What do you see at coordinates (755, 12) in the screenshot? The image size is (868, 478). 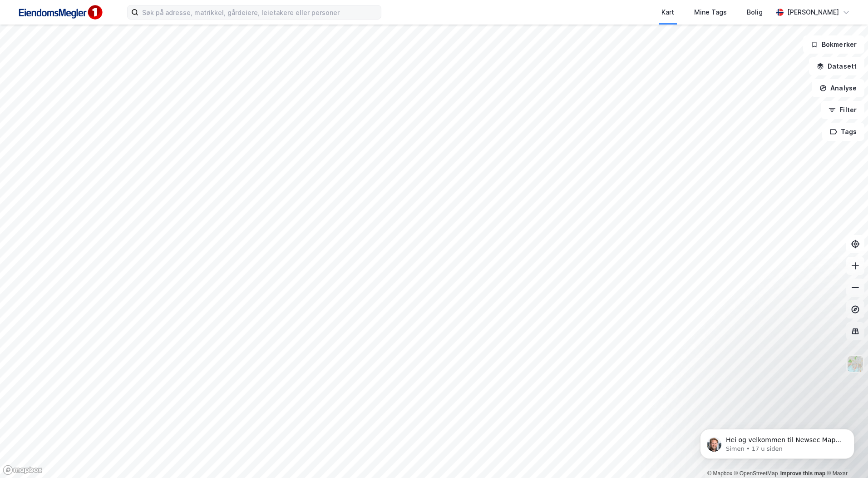 I see `div: Bolig` at bounding box center [755, 12].